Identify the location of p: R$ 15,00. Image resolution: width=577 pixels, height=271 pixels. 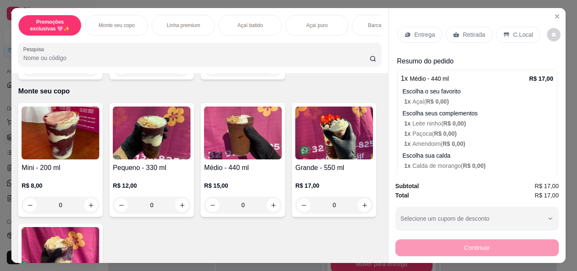
(243, 186).